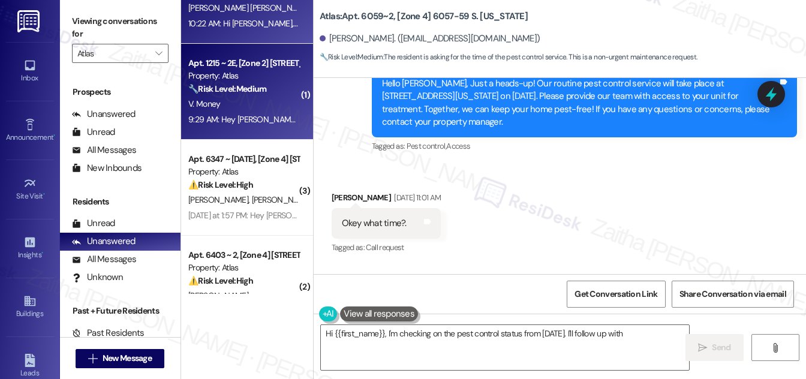 The image size is (806, 379). Describe the element at coordinates (616, 294) in the screenshot. I see `span: Get Conversation Link` at that location.